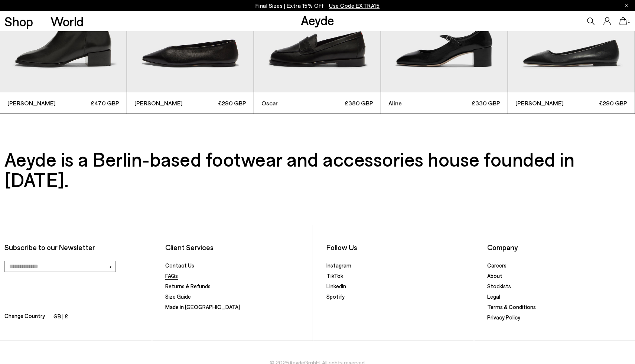 This screenshot has height=364, width=635. Describe the element at coordinates (25, 317) in the screenshot. I see `span: Change Country` at that location.